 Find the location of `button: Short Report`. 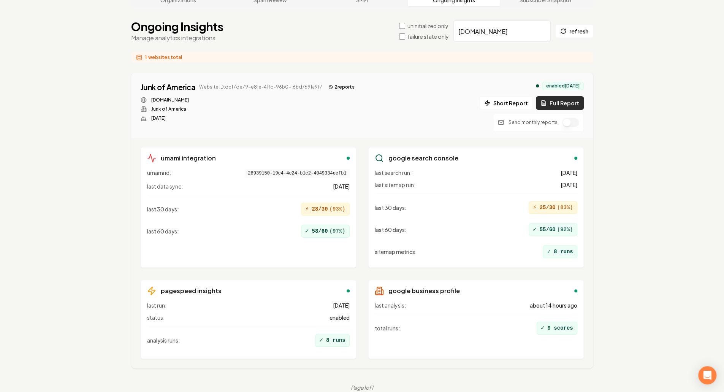

button: Short Report is located at coordinates (506, 103).